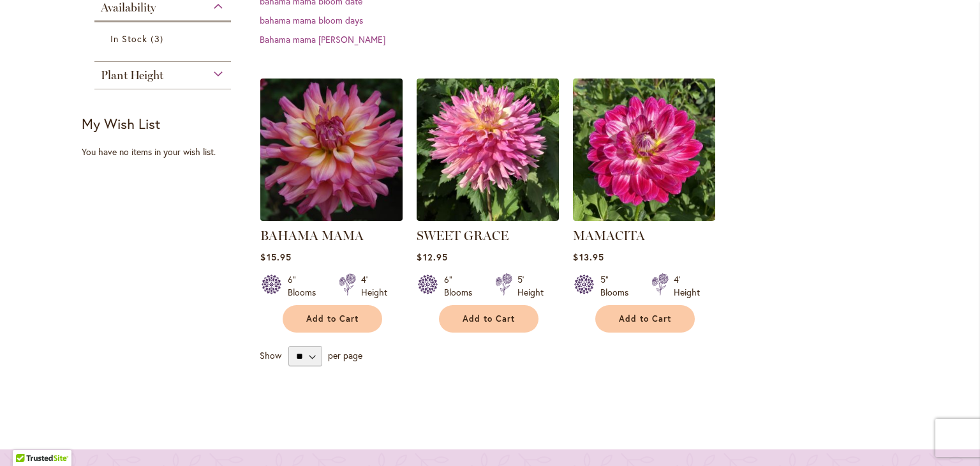 The height and width of the screenshot is (466, 980). I want to click on span: 3, so click(159, 38).